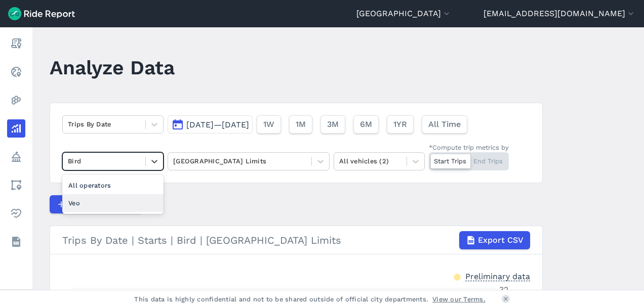 The height and width of the screenshot is (308, 644). Describe the element at coordinates (16, 242) in the screenshot. I see `a: Datasets` at that location.